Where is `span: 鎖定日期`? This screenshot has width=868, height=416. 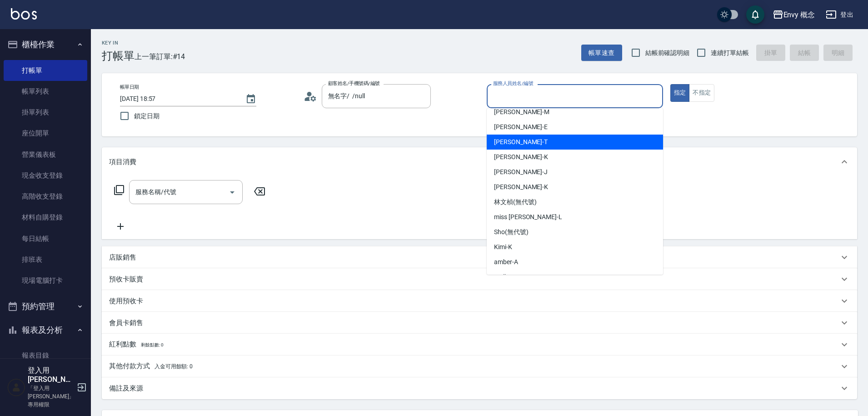
span: 鎖定日期 is located at coordinates (147, 116).